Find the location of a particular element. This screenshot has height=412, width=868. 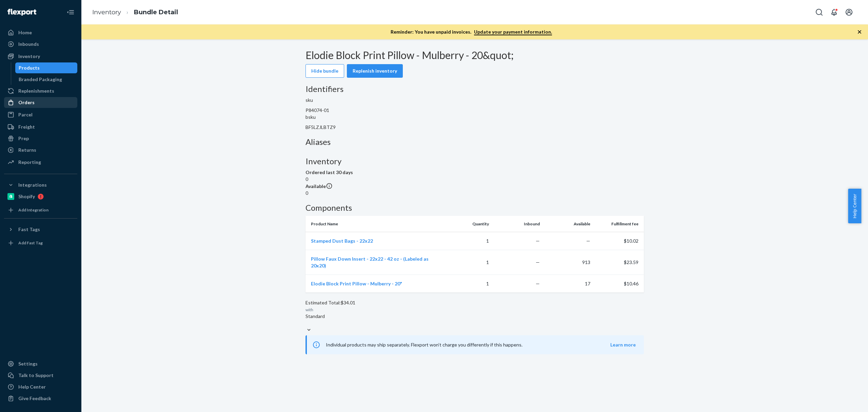

div: Inventory is located at coordinates (29, 57).